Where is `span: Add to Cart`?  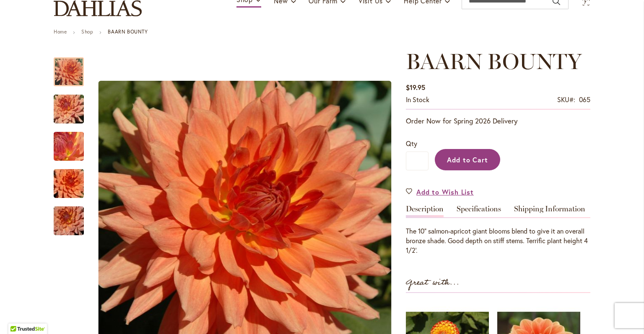
span: Add to Cart is located at coordinates (467, 160).